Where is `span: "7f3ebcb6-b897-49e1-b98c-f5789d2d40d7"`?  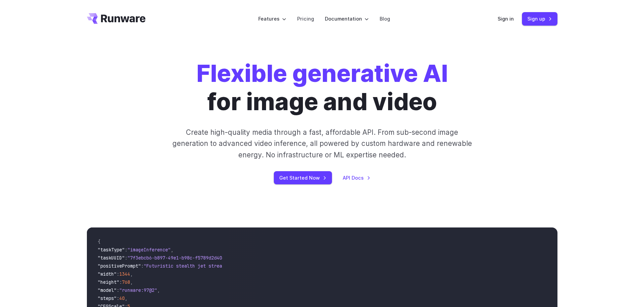 span: "7f3ebcb6-b897-49e1-b98c-f5789d2d40d7" is located at coordinates (179, 258).